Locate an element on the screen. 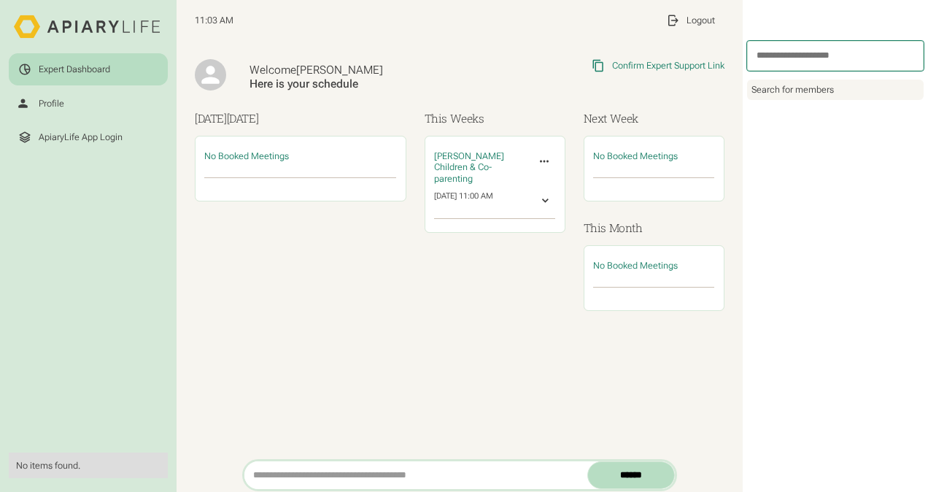  h3: Next Week is located at coordinates (653, 118).